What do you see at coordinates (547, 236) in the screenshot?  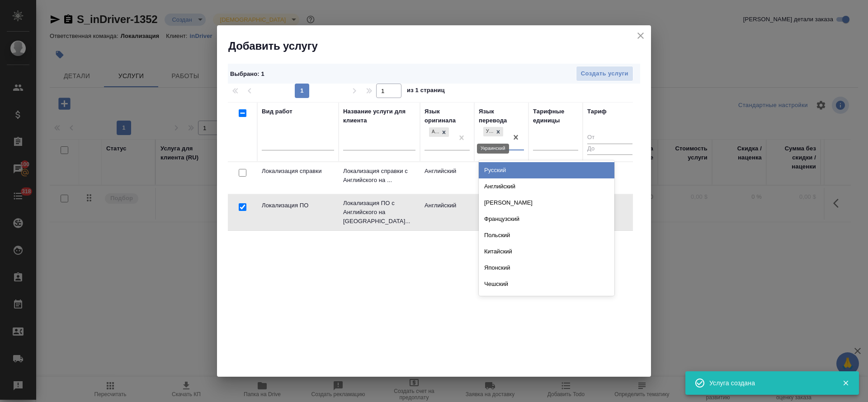 I see `div: Польский` at bounding box center [547, 236].